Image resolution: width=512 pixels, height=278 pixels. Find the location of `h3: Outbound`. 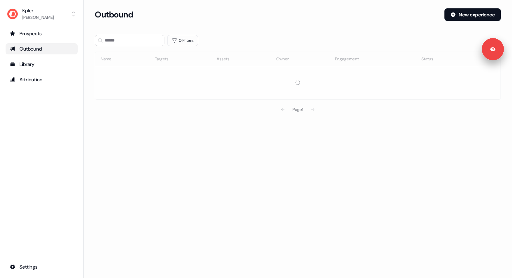

h3: Outbound is located at coordinates (114, 15).